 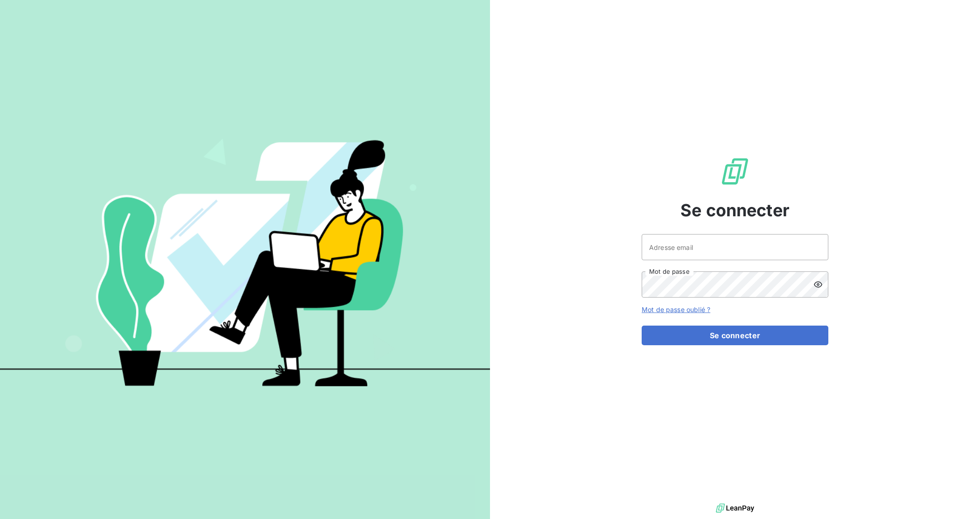 What do you see at coordinates (735, 171) in the screenshot?
I see `img: Logo LeanPay` at bounding box center [735, 171].